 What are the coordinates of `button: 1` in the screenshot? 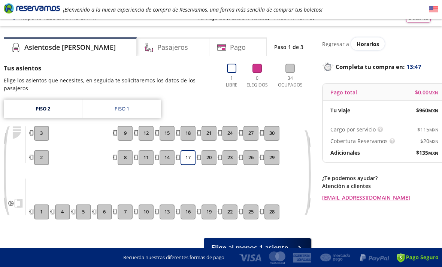 It's located at (42, 212).